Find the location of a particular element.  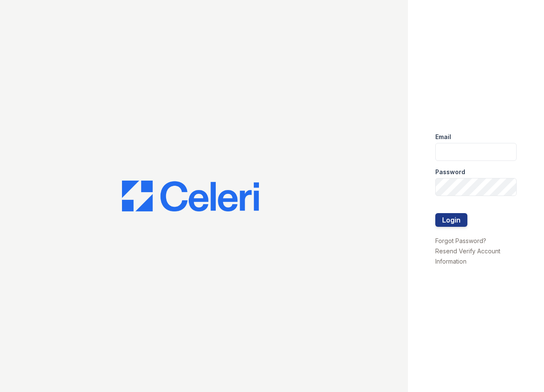

img: CE_Logo_Blue-a8612792a0a2168367f1c8372b55b34899dd931a85d93a1a3d3e32e68fde9ad4.png is located at coordinates (190, 196).